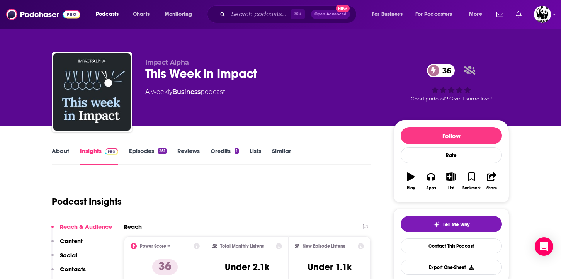 The image size is (561, 279). What do you see at coordinates (71, 241) in the screenshot?
I see `p: Content` at bounding box center [71, 241].